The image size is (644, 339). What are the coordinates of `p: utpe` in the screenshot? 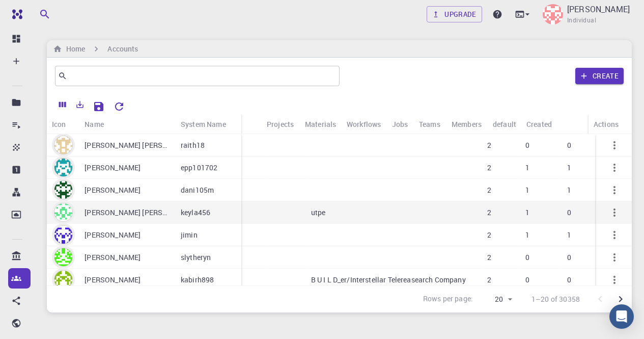 It's located at (318, 212).